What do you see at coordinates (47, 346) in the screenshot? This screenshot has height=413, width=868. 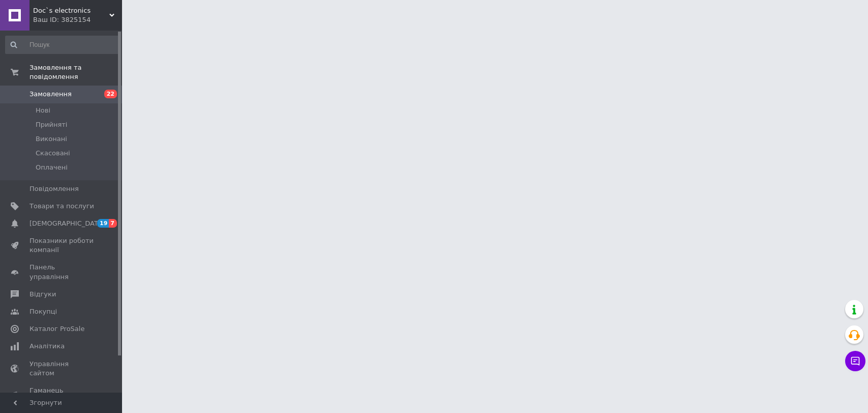 I see `span: Аналітика` at bounding box center [47, 346].